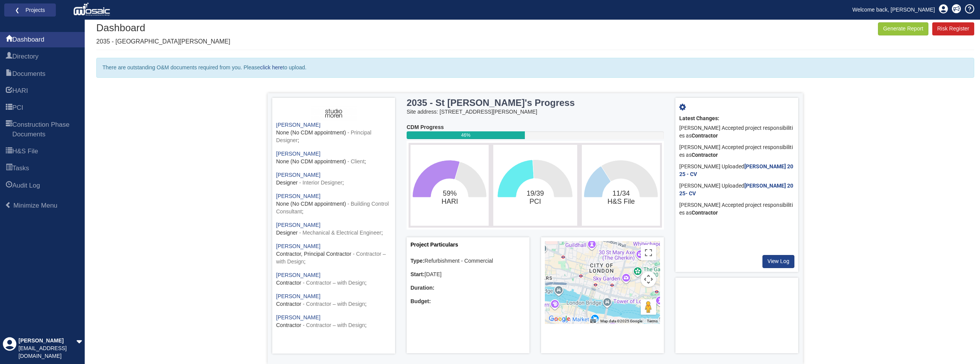  What do you see at coordinates (466, 135) in the screenshot?
I see `div: 46%` at bounding box center [466, 135].